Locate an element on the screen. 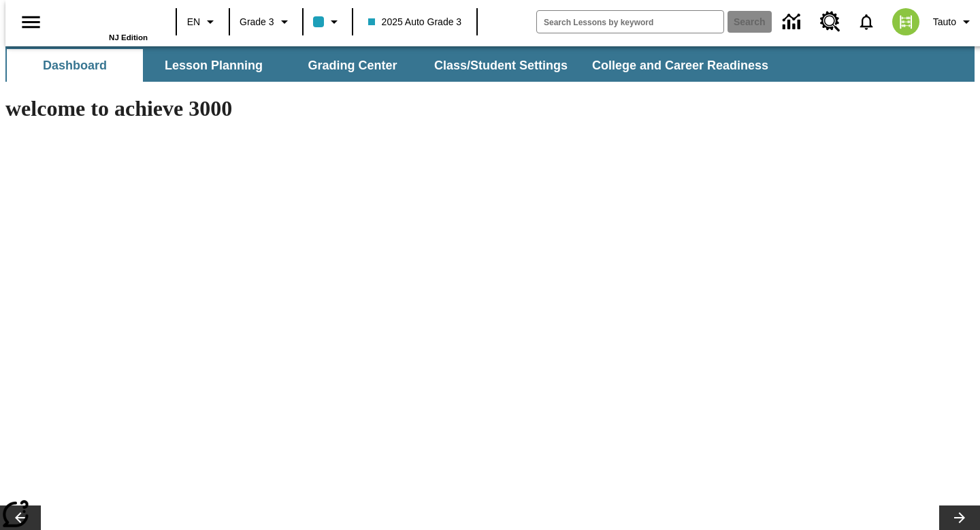 This screenshot has height=530, width=980. button: Grading Center is located at coordinates (353, 65).